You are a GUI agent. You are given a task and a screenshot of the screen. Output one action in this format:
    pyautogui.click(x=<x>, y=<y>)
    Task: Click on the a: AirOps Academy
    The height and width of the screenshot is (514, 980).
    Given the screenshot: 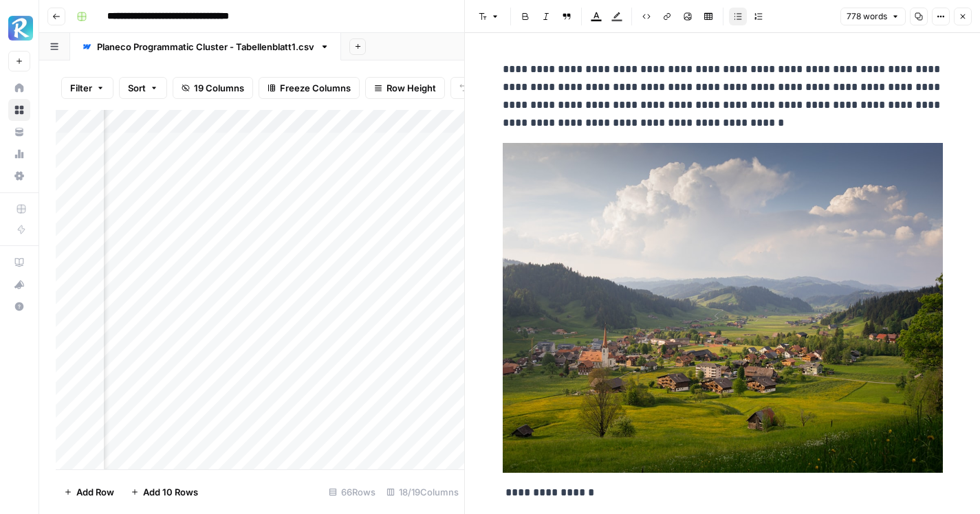 What is the action you would take?
    pyautogui.click(x=19, y=263)
    